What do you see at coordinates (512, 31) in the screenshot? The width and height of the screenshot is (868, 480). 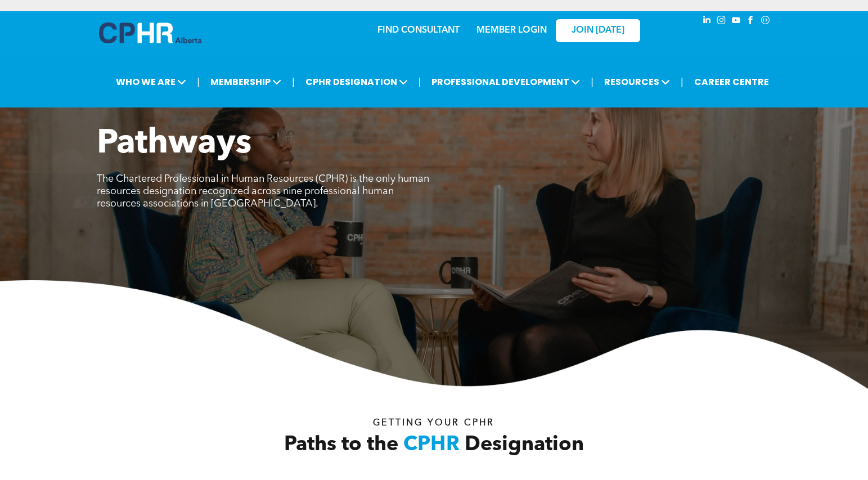 I see `a: MEMBER LOGIN` at bounding box center [512, 31].